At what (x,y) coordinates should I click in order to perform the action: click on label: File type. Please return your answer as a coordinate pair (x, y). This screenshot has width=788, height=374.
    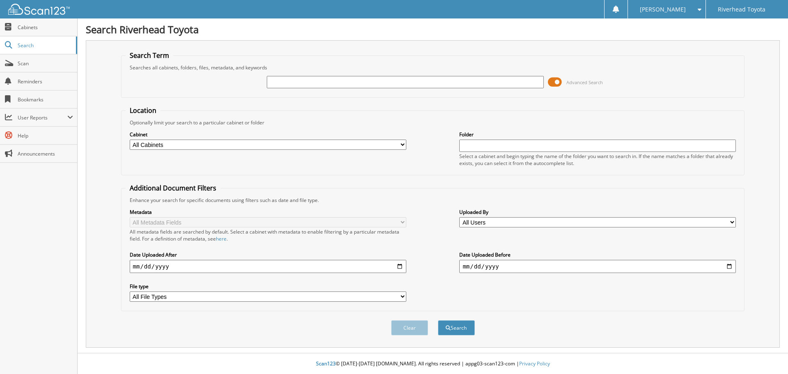
    Looking at the image, I should click on (268, 286).